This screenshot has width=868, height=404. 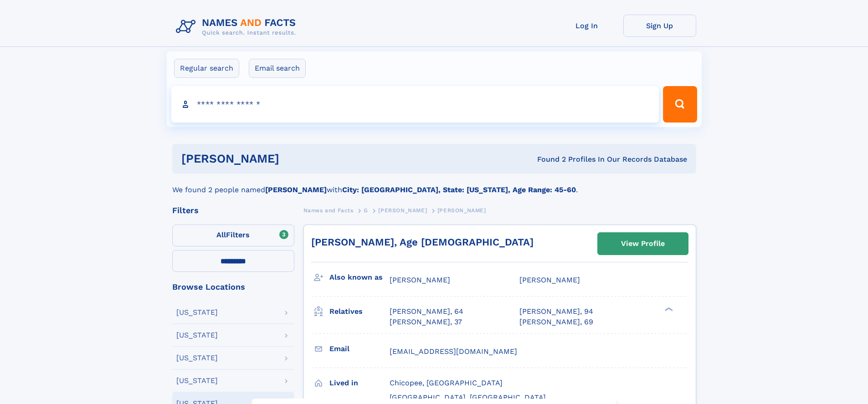 I want to click on a: Sign Up, so click(x=660, y=26).